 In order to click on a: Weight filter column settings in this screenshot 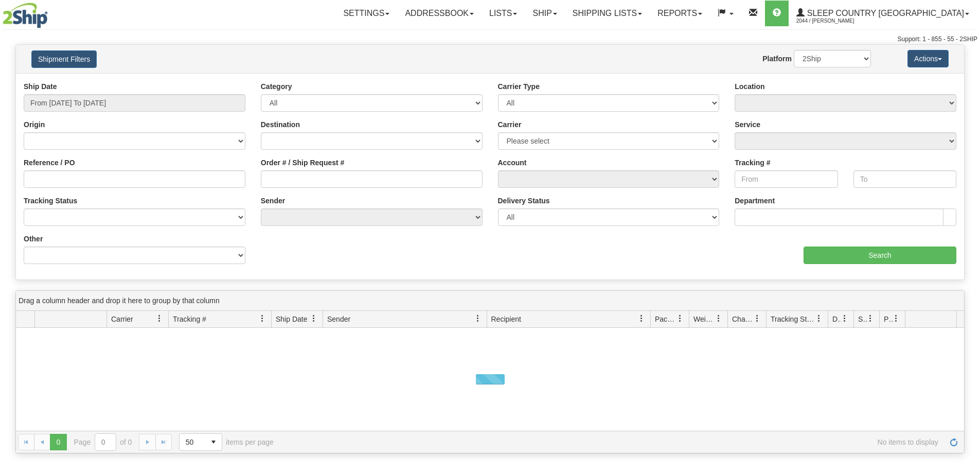, I will do `click(719, 319)`.